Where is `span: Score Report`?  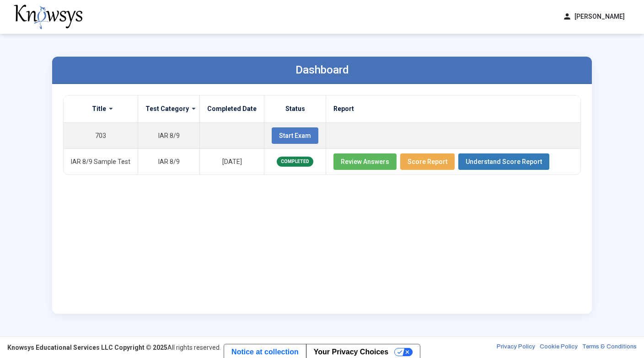
span: Score Report is located at coordinates (427, 162).